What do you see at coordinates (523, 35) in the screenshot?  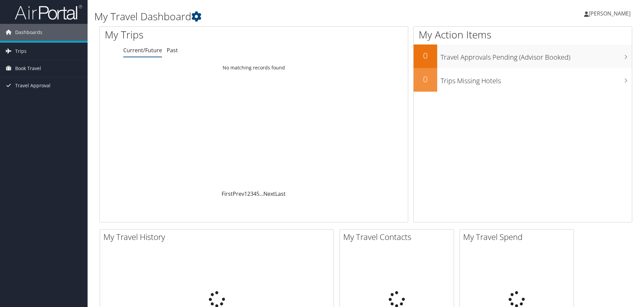 I see `h1: My Action Items` at bounding box center [523, 35].